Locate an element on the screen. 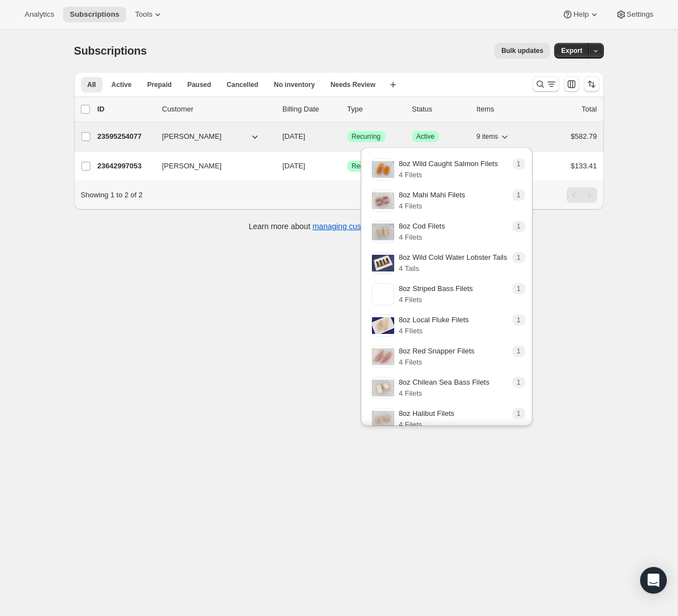 The height and width of the screenshot is (616, 678). p: 8oz Halibut Filets is located at coordinates (427, 413).